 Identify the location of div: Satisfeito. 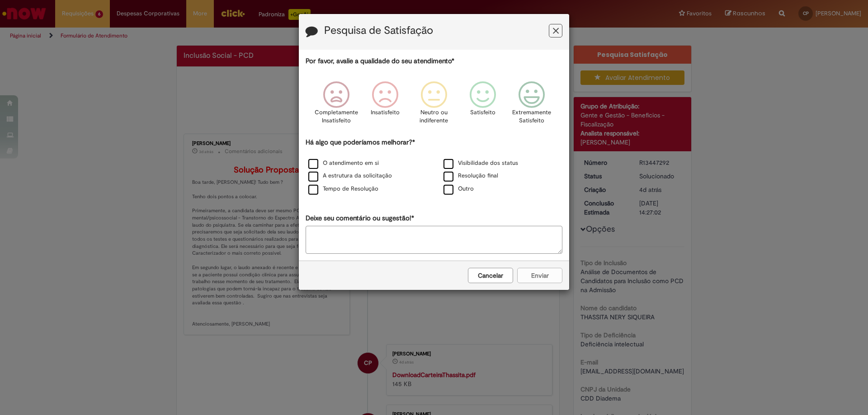
(483, 105).